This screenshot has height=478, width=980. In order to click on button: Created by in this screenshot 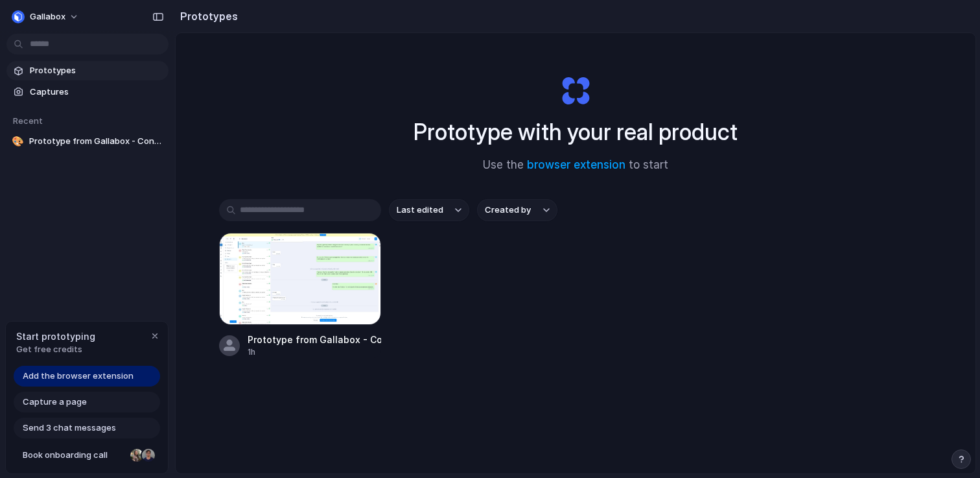, I will do `click(517, 210)`.